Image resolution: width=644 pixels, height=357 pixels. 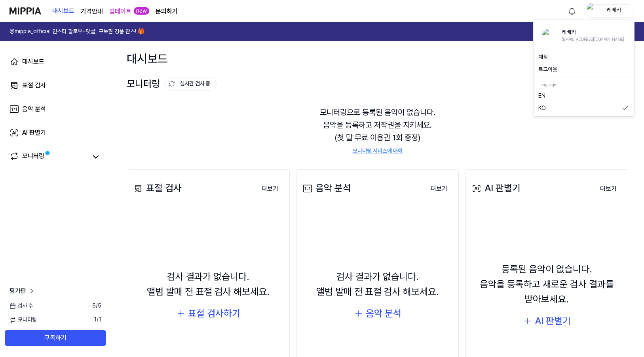 I want to click on a: 표절 검사, so click(x=55, y=85).